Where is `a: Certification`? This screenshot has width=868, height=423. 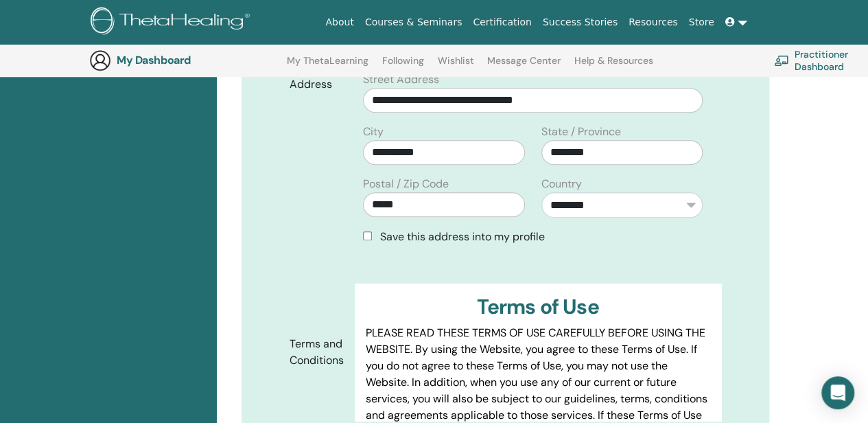 a: Certification is located at coordinates (501, 22).